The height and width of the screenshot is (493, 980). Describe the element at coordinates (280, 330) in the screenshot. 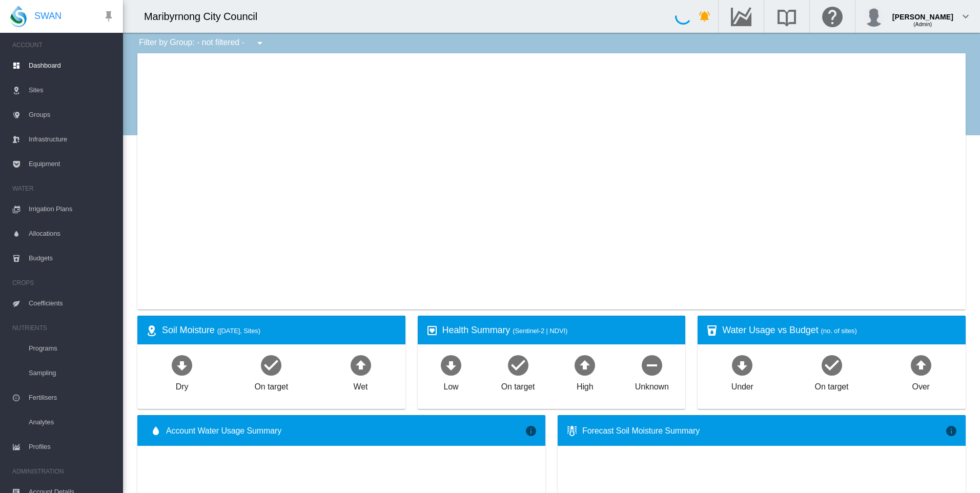

I see `div: Soil Moisture` at that location.